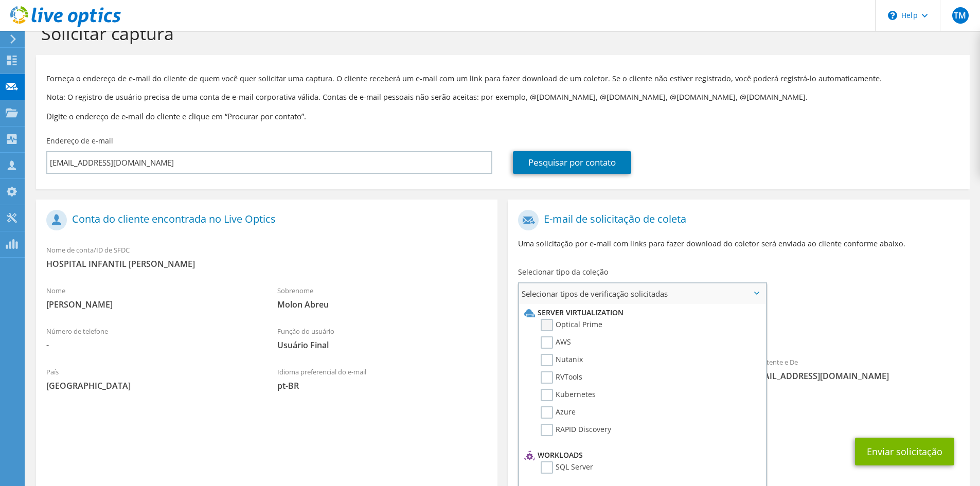 Image resolution: width=980 pixels, height=486 pixels. What do you see at coordinates (382, 345) in the screenshot?
I see `span: Usuário Final` at bounding box center [382, 345].